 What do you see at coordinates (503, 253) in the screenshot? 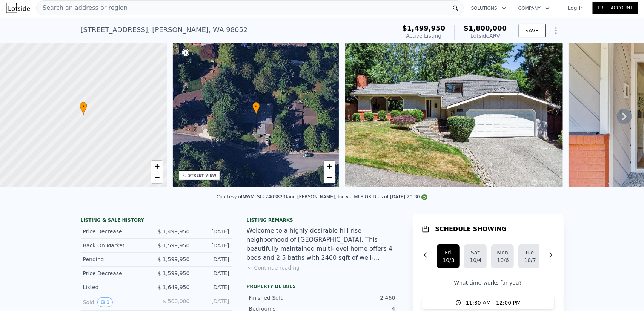
I see `div: Mon` at bounding box center [503, 253].